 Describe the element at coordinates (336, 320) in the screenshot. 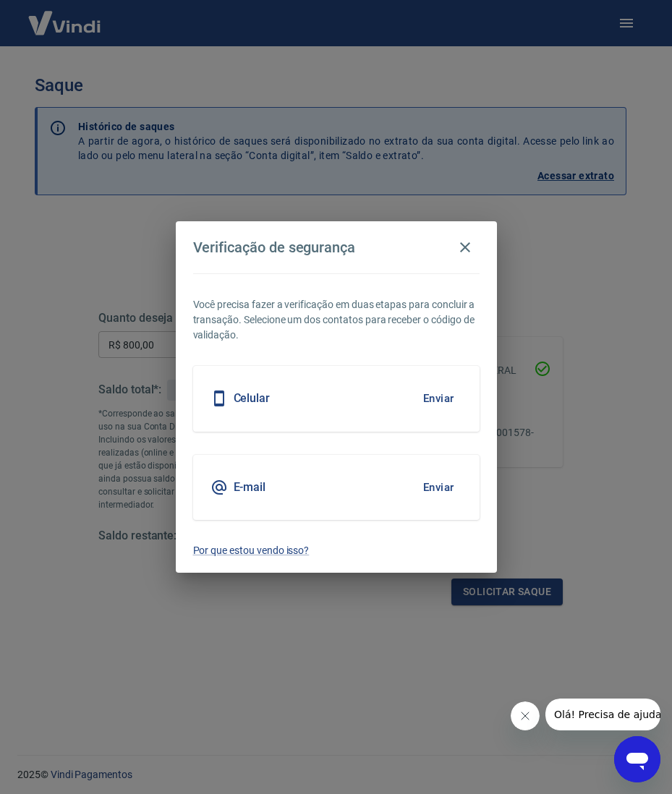

I see `p: Você precisa fazer a verificação em duas etapas para concluir a transação. Selecione um dos conta...` at that location.